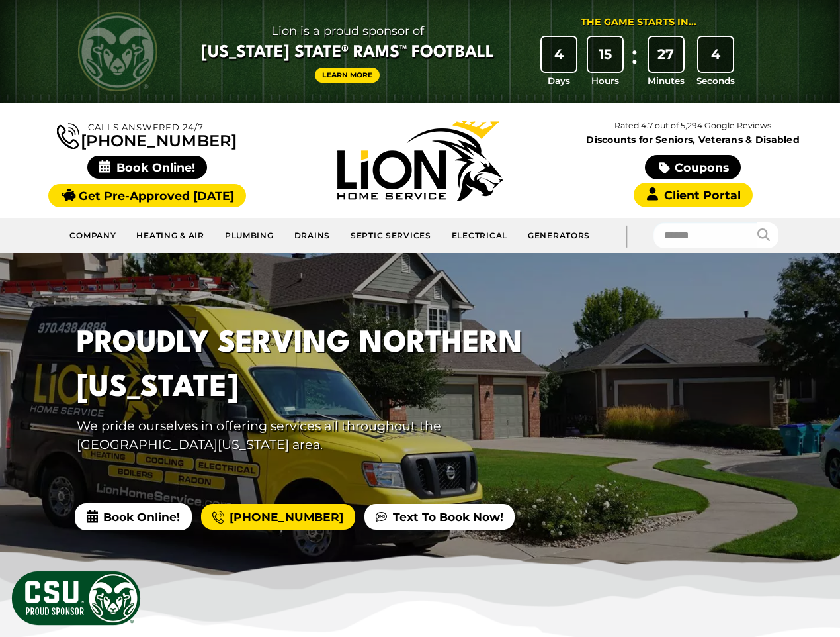 This screenshot has height=637, width=840. What do you see at coordinates (666, 54) in the screenshot?
I see `div: 27` at bounding box center [666, 54].